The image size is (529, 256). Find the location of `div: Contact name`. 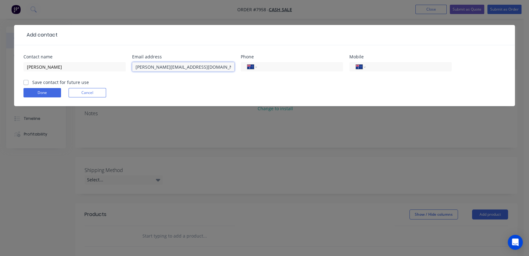

div: Contact name is located at coordinates (74, 57).